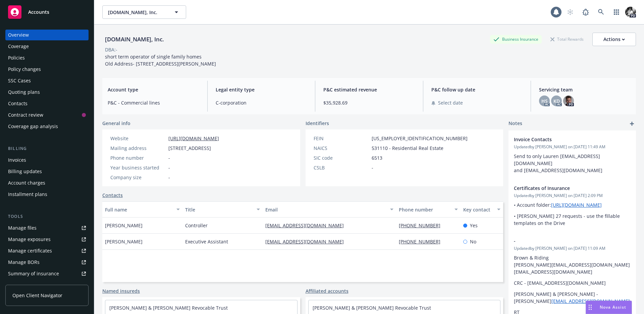 This screenshot has width=644, height=314. What do you see at coordinates (477, 90) in the screenshot?
I see `span: P&C follow up date` at bounding box center [477, 90].